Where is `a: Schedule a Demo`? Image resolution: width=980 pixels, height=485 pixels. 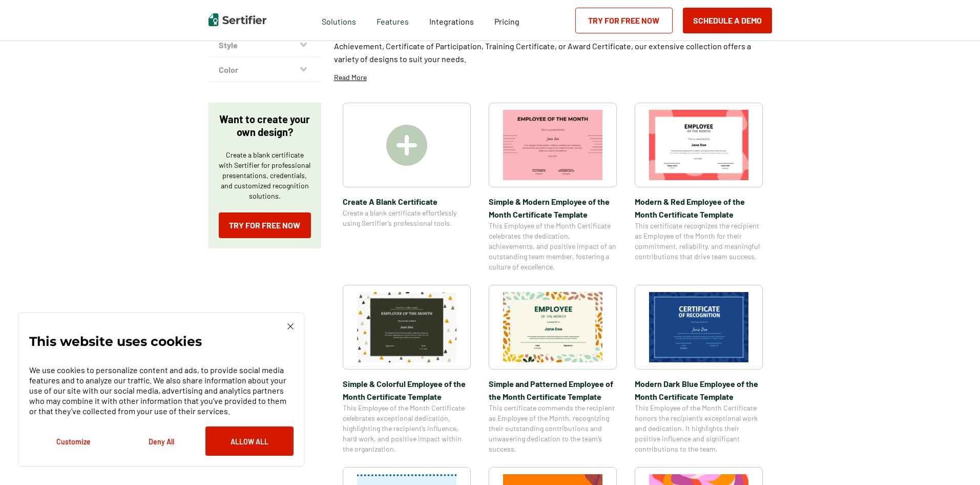
a: Schedule a Demo is located at coordinates (728, 21).